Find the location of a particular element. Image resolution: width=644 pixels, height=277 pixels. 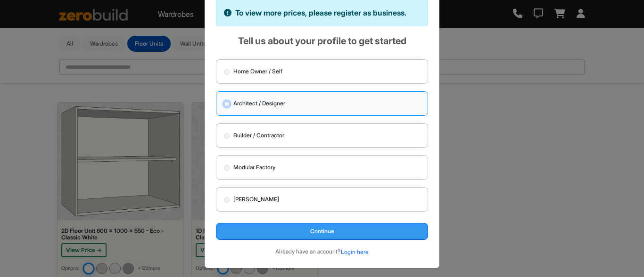

input: Builder / Contractor is located at coordinates (227, 136).